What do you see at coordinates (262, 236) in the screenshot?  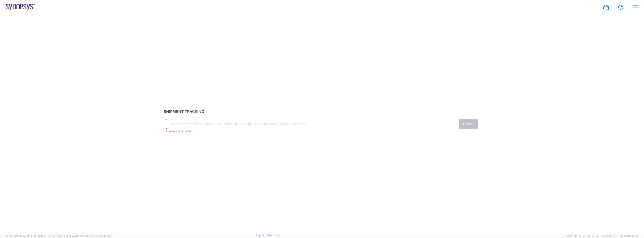 I see `a: Support` at bounding box center [262, 236].